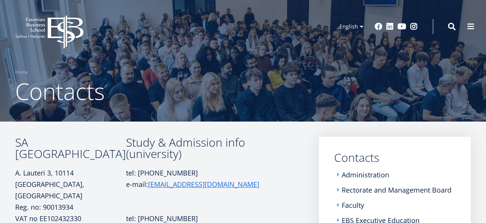 This screenshot has width=486, height=223. What do you see at coordinates (390, 27) in the screenshot?
I see `a: Linkedin` at bounding box center [390, 27].